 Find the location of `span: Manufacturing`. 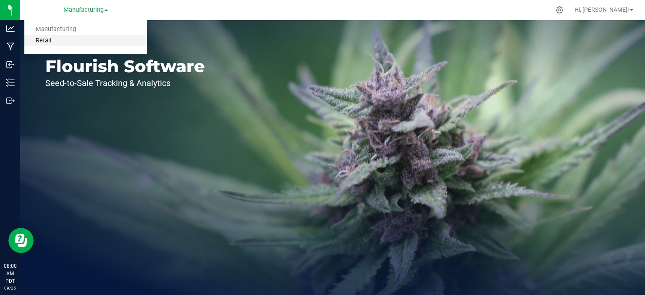

span: Manufacturing is located at coordinates (84, 10).